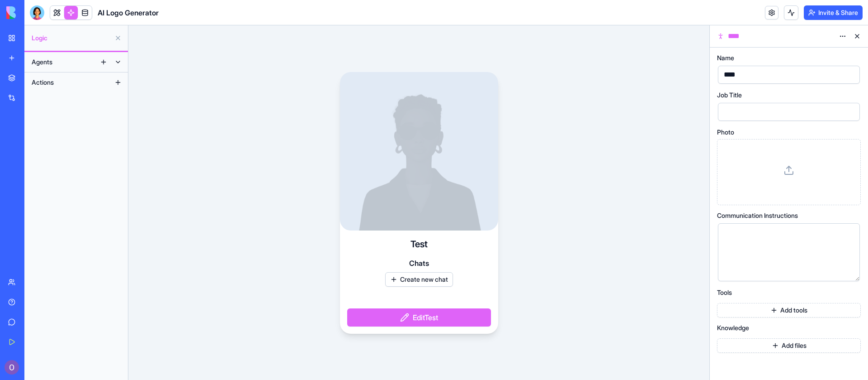 The image size is (868, 380). I want to click on button: Actions, so click(69, 83).